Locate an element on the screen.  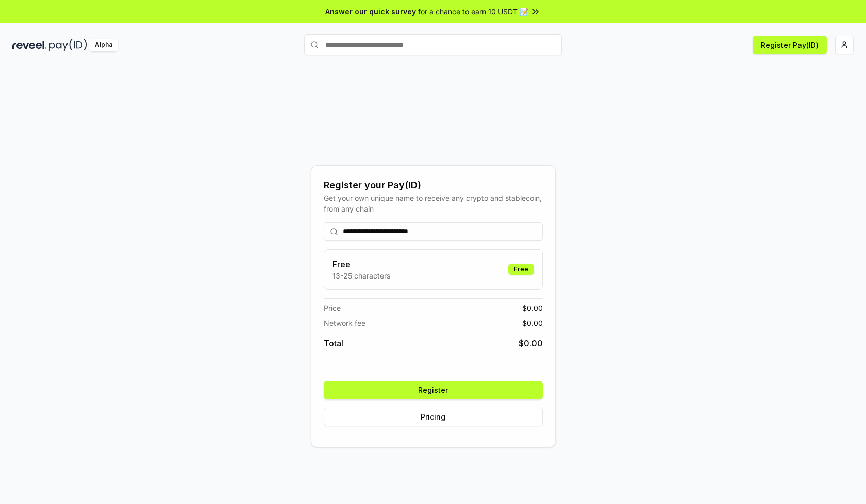
h3: Free is located at coordinates (361, 265).